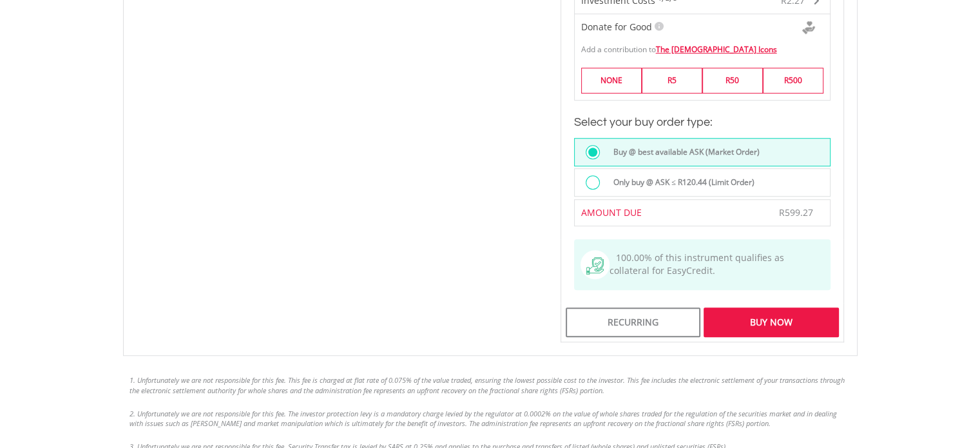  Describe the element at coordinates (490, 385) in the screenshot. I see `li: 1. Unfortunately we are not responsible for this fee. This fee is charged at flat rate of 0.075% ...` at that location.